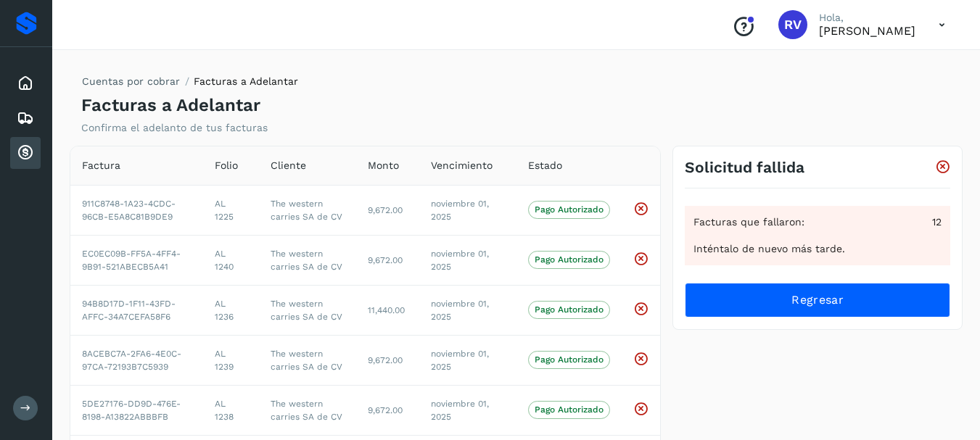 Image resolution: width=980 pixels, height=440 pixels. I want to click on nav: breadcrumb, so click(189, 84).